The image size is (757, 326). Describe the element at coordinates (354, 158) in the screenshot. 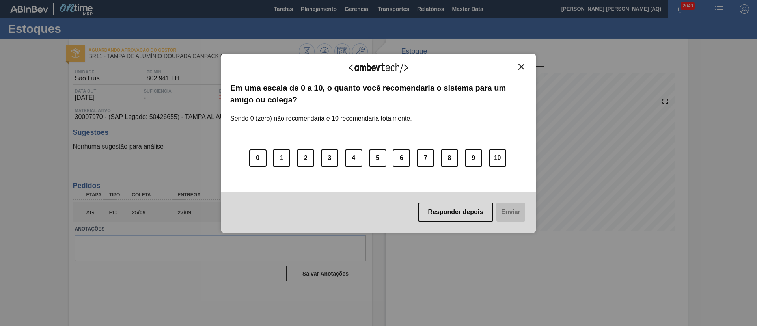

I see `button: 4` at that location.